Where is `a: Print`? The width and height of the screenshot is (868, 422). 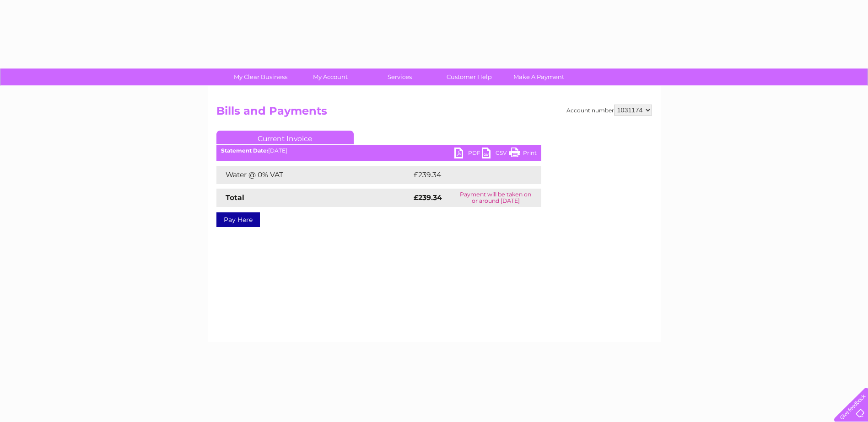 a: Print is located at coordinates (523, 154).